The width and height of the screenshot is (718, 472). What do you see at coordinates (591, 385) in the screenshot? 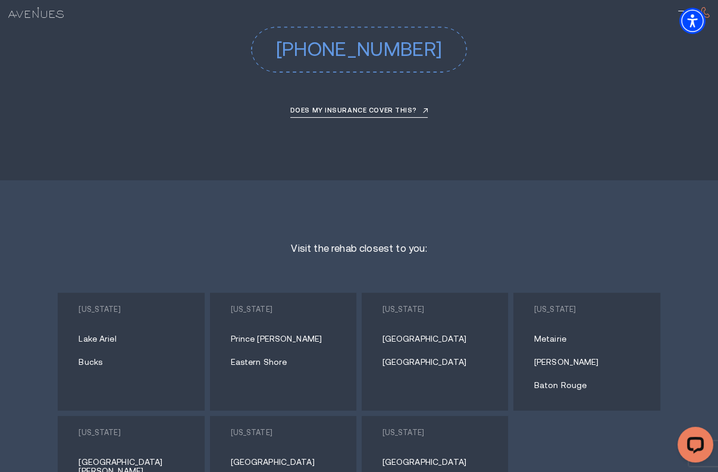
I see `a: Baton Rouge` at bounding box center [591, 385].